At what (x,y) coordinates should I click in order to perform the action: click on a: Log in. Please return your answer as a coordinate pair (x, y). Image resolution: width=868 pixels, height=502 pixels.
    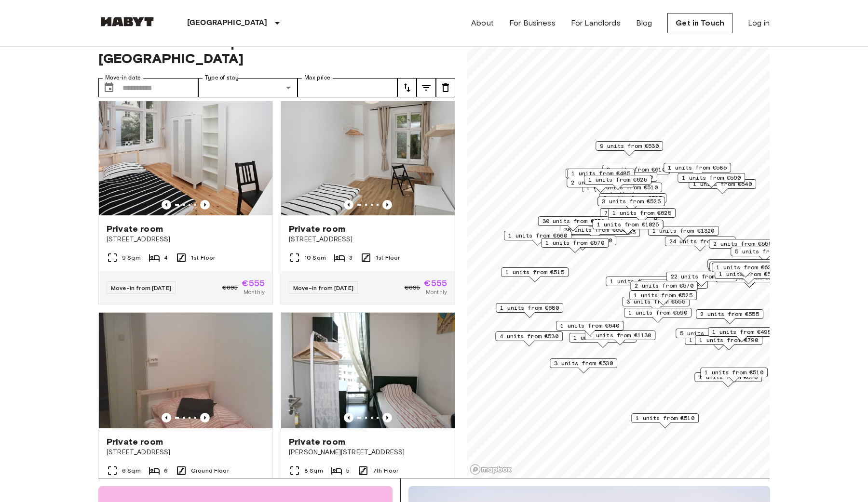
    Looking at the image, I should click on (759, 23).